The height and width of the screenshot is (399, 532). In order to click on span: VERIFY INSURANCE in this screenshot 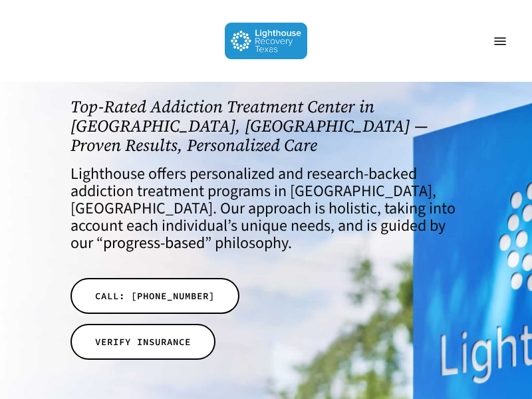, I will do `click(143, 341)`.